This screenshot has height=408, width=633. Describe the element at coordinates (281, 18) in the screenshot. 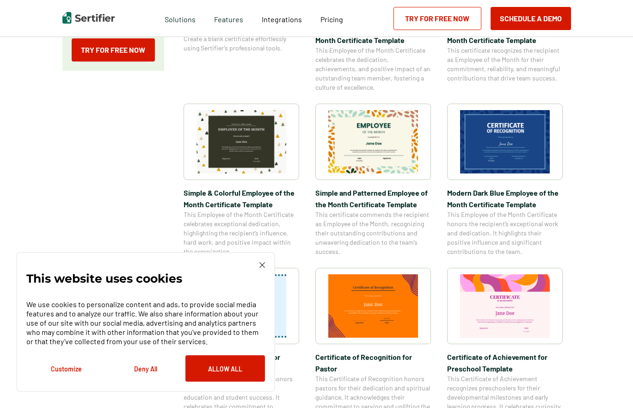

I see `a: Integrations` at that location.